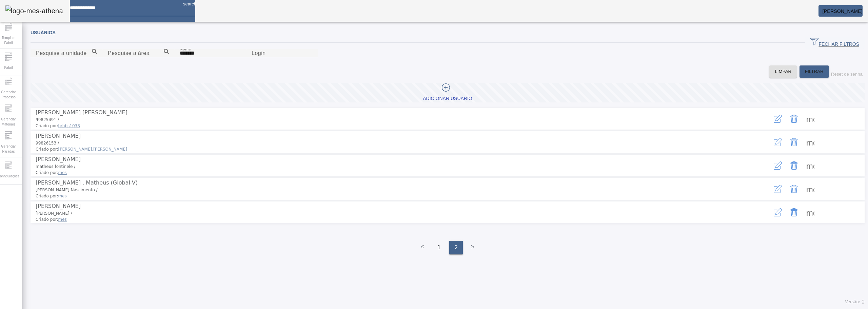 This screenshot has height=309, width=868. Describe the element at coordinates (129, 53) in the screenshot. I see `mat-label: Pesquise a área` at that location.